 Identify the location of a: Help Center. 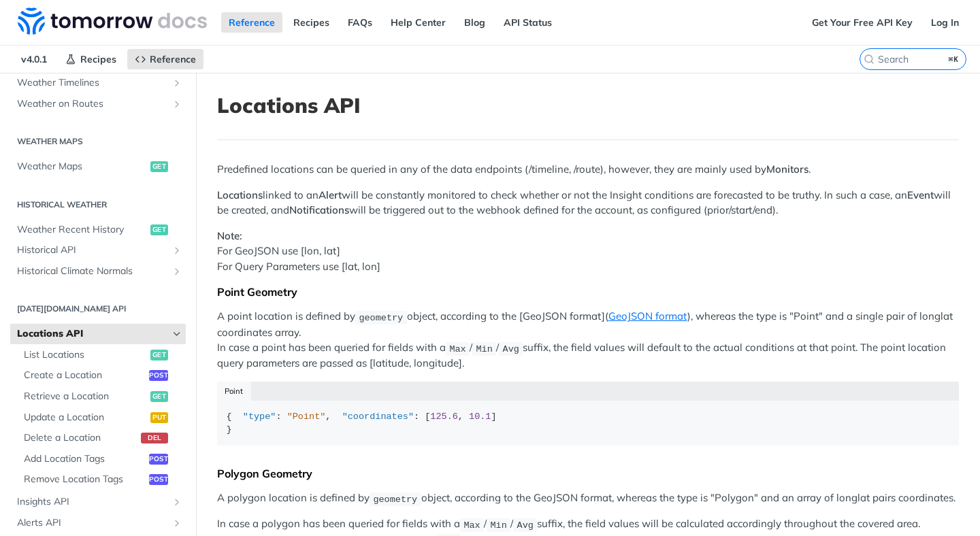
(418, 22).